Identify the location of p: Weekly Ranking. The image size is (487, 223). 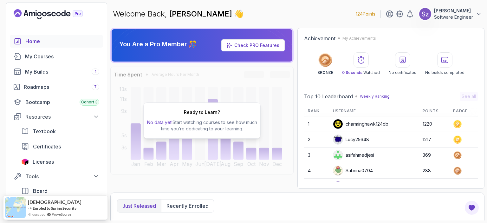
(375, 96).